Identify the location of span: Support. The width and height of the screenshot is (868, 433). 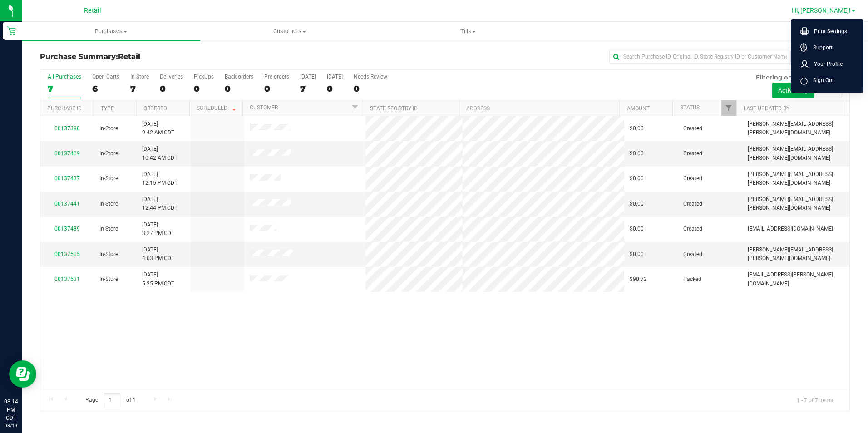
(820, 48).